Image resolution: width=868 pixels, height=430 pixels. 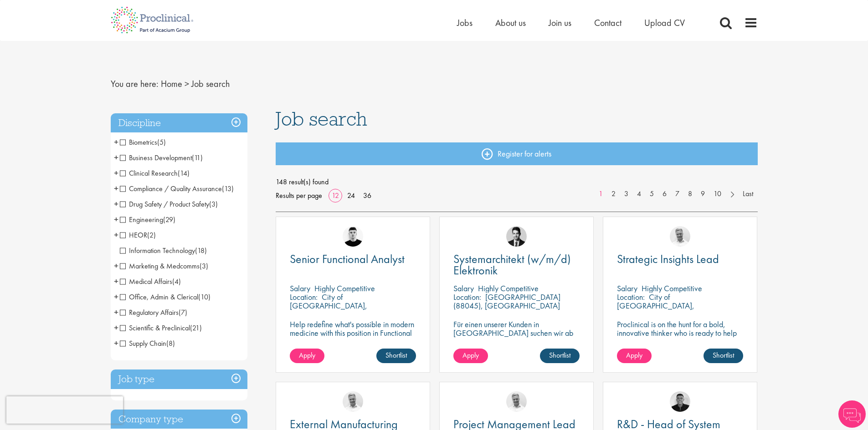 I want to click on a: Register for alerts, so click(x=517, y=154).